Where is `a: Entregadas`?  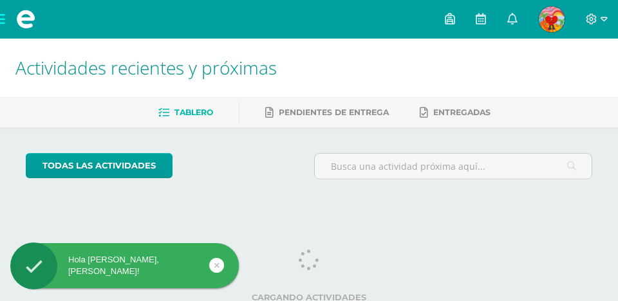 a: Entregadas is located at coordinates (455, 113).